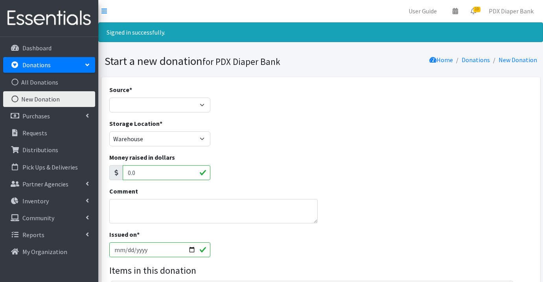 This screenshot has width=543, height=282. Describe the element at coordinates (35, 201) in the screenshot. I see `p: Inventory` at that location.